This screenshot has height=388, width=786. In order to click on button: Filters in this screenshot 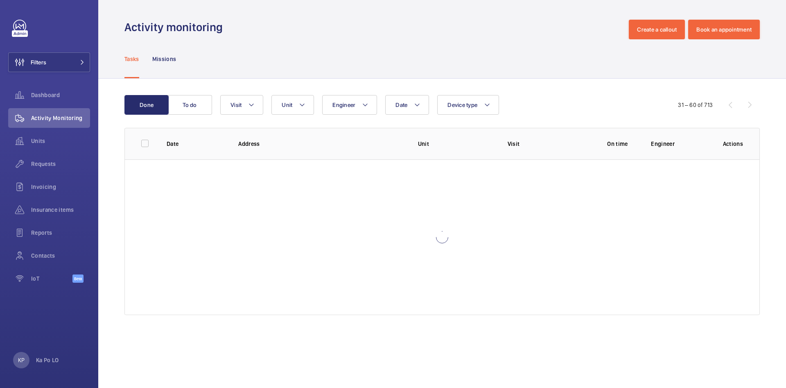, I will do `click(49, 62)`.